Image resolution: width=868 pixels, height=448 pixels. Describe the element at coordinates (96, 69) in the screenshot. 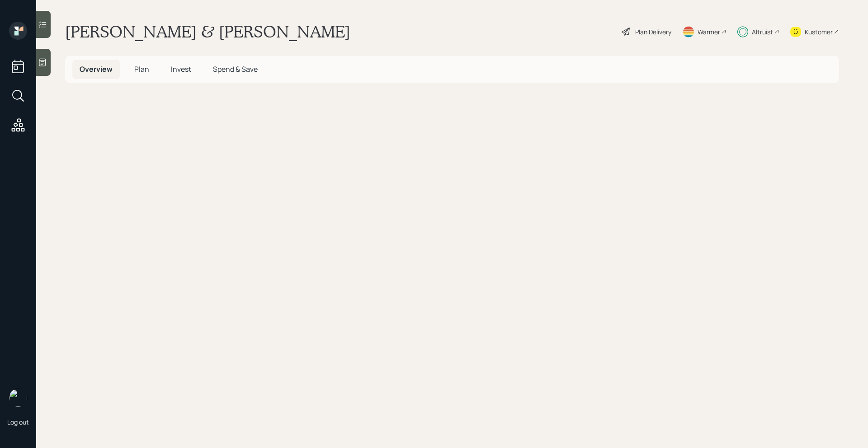

I see `span: Overview` at that location.